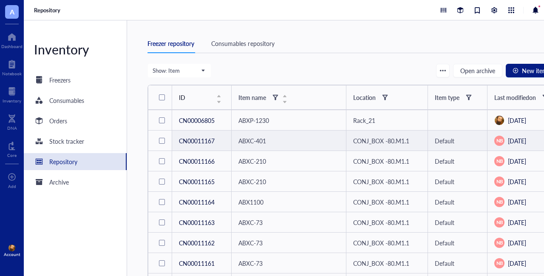 The height and width of the screenshot is (276, 544). I want to click on td: CN00011162, so click(202, 242).